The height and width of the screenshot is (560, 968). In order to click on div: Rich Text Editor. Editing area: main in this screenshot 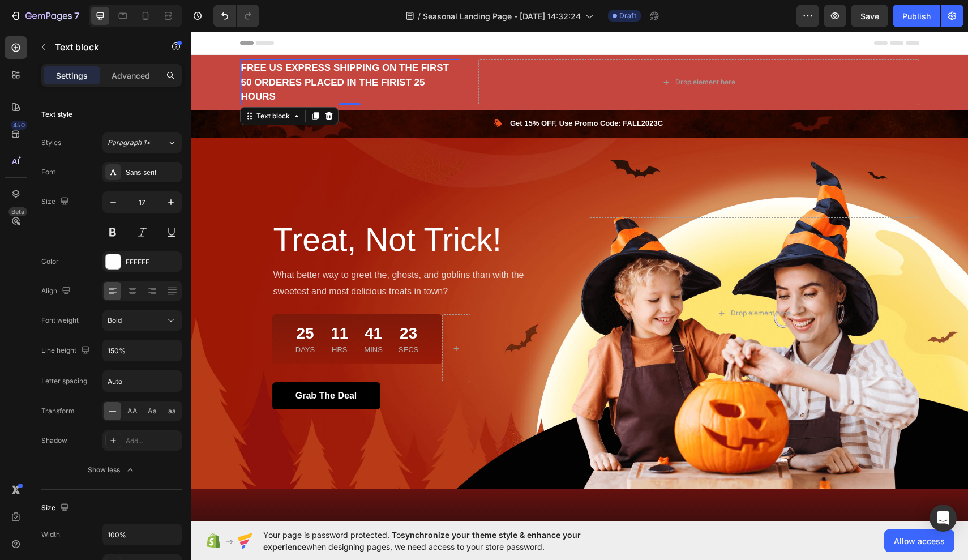, I will do `click(159, 51)`.